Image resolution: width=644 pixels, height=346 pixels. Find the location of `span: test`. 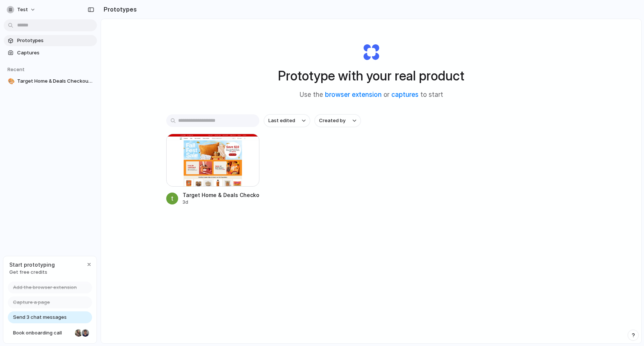

span: test is located at coordinates (22, 10).